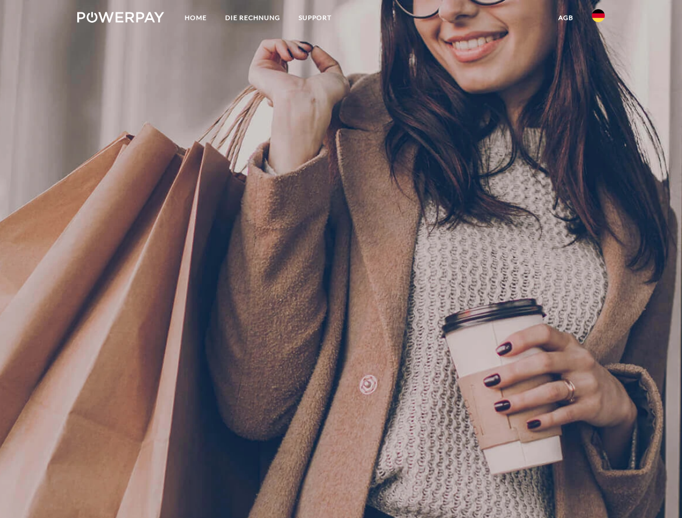 The image size is (682, 518). What do you see at coordinates (315, 18) in the screenshot?
I see `a: SUPPORT` at bounding box center [315, 18].